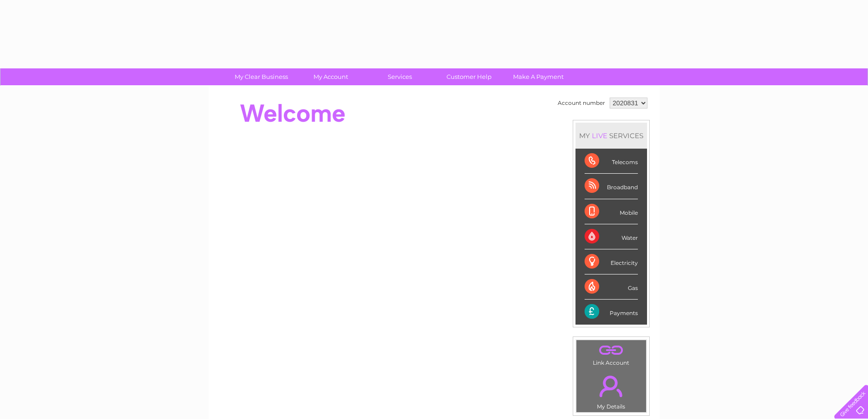  Describe the element at coordinates (611, 186) in the screenshot. I see `div: Broadband` at that location.